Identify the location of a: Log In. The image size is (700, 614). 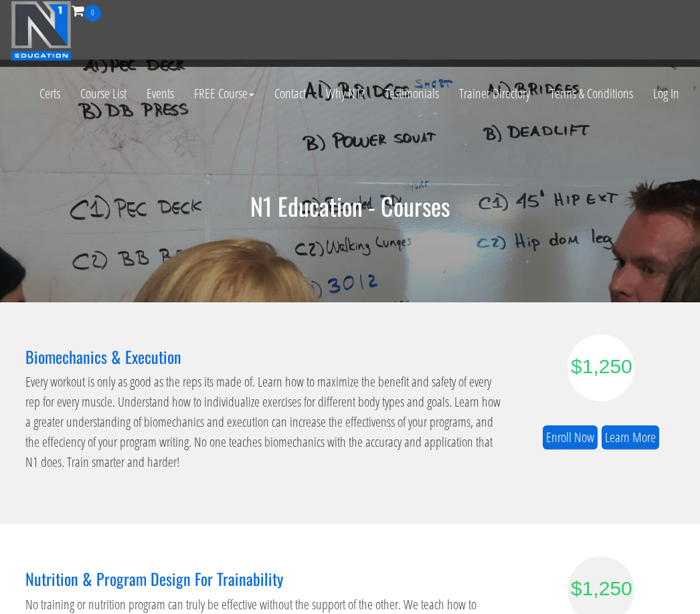
(666, 94).